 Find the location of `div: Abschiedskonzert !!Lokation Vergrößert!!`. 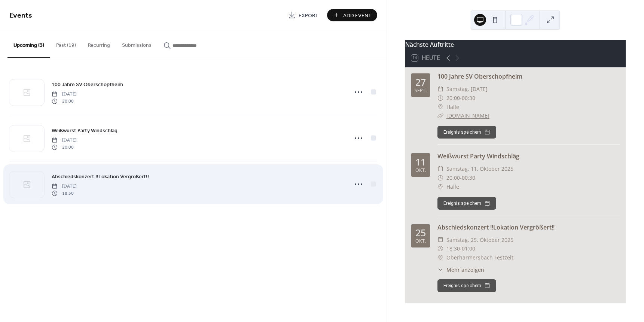

div: Abschiedskonzert !!Lokation Vergrößert!! is located at coordinates (529, 227).